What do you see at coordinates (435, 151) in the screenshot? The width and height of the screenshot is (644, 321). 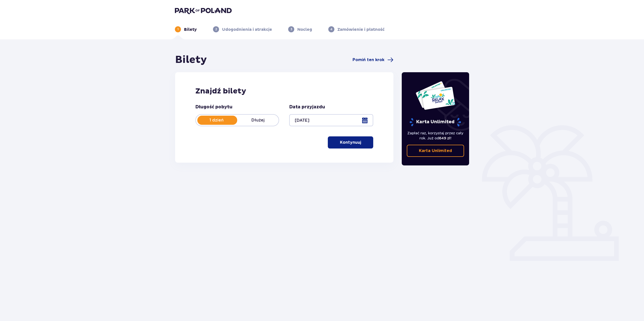 I see `a: Karta Unlimited` at bounding box center [435, 151].